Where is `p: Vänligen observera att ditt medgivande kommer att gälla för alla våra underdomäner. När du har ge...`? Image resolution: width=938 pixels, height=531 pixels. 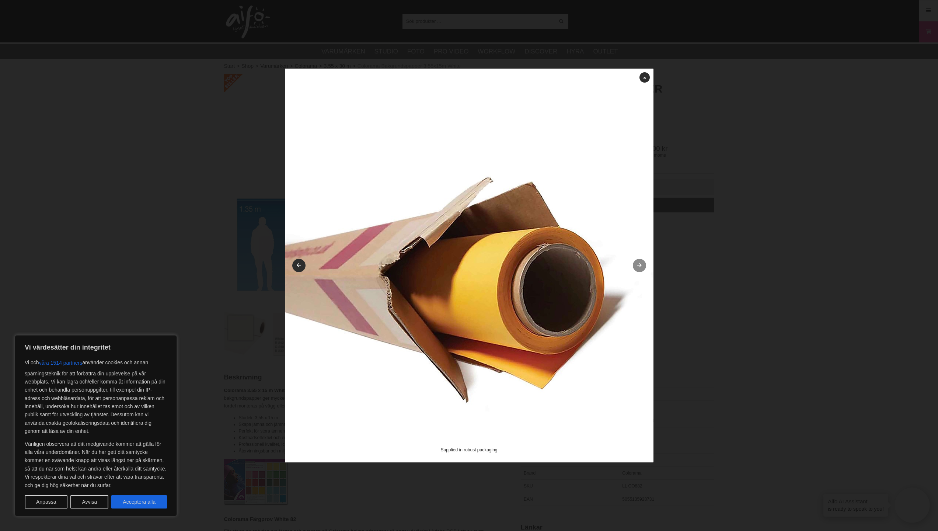 p: Vänligen observera att ditt medgivande kommer att gälla för alla våra underdomäner. När du har ge... is located at coordinates (96, 464).